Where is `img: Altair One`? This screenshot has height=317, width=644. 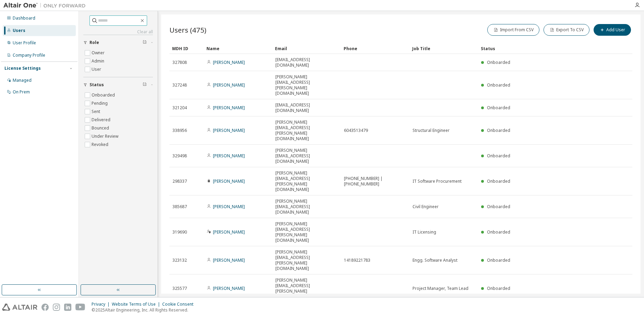 img: Altair One is located at coordinates (46, 6).